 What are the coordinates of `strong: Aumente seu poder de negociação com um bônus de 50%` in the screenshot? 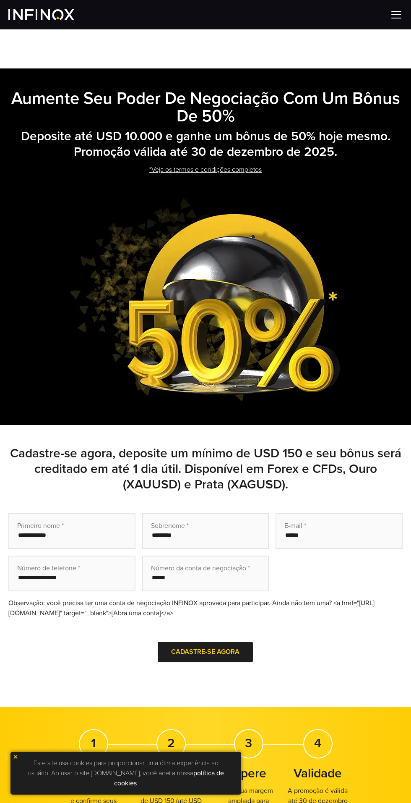 It's located at (206, 107).